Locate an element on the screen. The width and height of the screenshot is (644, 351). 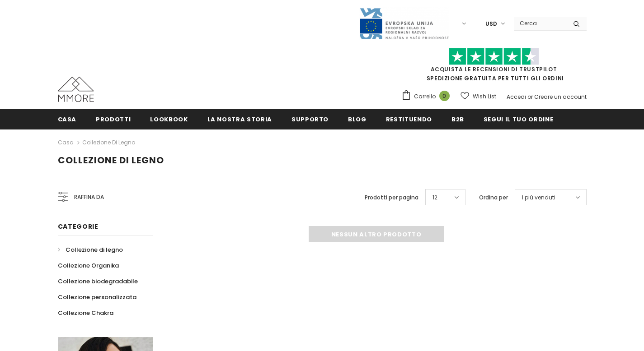
a: Collezione biodegradabile is located at coordinates (97, 281).